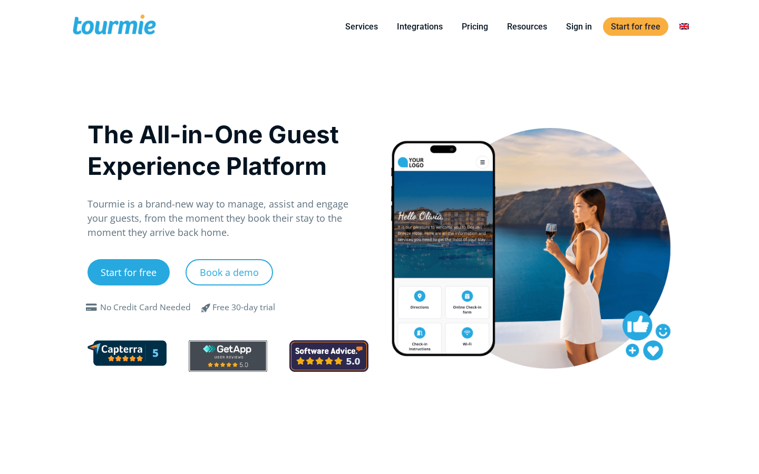 The height and width of the screenshot is (474, 759). What do you see at coordinates (361, 26) in the screenshot?
I see `a: Services` at bounding box center [361, 26].